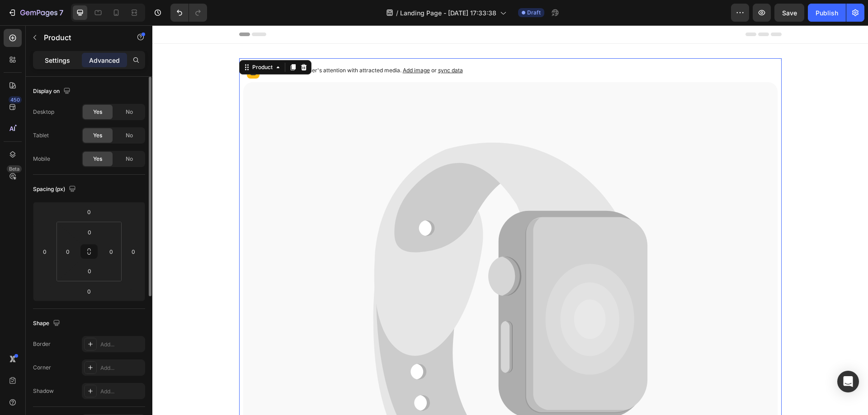 Image resolution: width=868 pixels, height=415 pixels. I want to click on div: Shadow, so click(44, 391).